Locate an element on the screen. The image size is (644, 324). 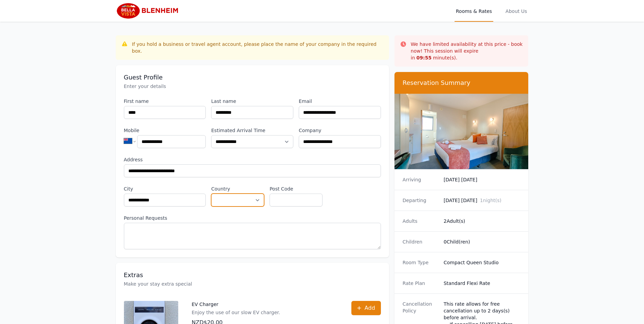
label: Post Code is located at coordinates (296, 189).